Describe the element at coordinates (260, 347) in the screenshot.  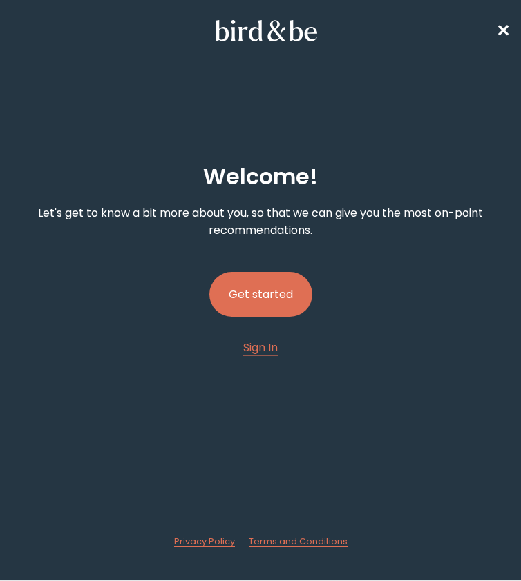
I see `span: Sign In` at that location.